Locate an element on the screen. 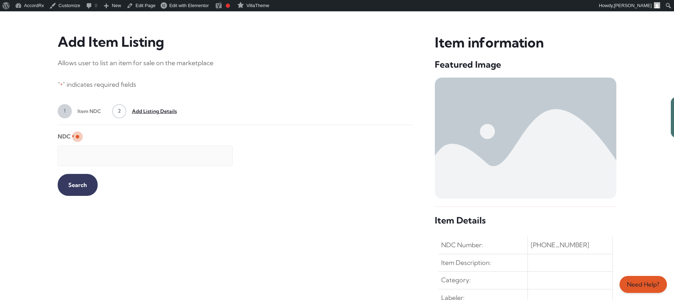  span: Category: is located at coordinates (456, 280).